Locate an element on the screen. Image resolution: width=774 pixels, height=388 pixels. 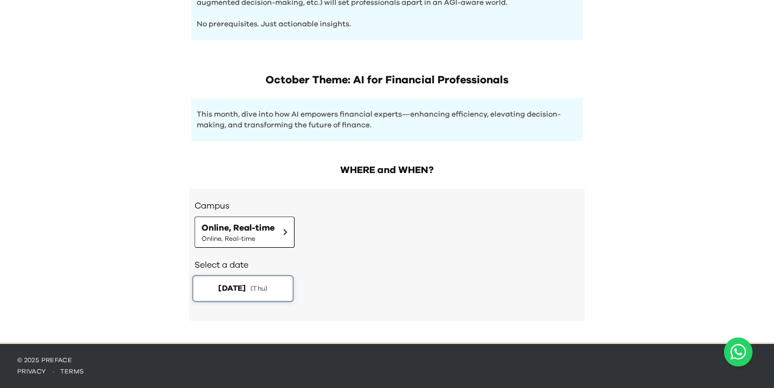
p: No prerequisites. Just actionable insights. is located at coordinates (387, 19).